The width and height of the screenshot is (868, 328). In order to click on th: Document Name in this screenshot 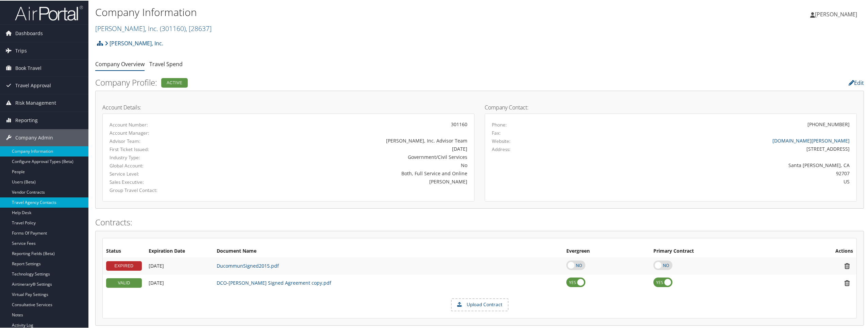, I will do `click(388, 251)`.